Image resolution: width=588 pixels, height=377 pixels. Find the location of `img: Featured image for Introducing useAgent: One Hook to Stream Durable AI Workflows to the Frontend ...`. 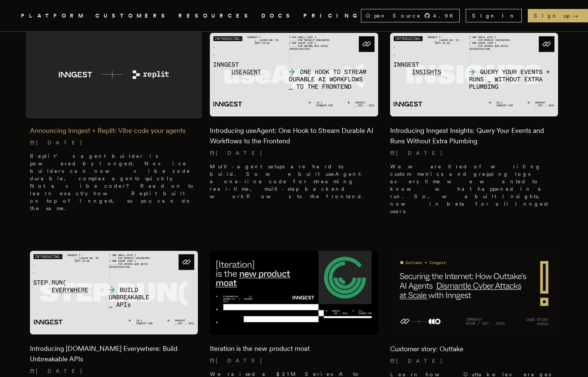

img: Featured image for Introducing useAgent: One Hook to Stream Durable AI Workflows to the Frontend ... is located at coordinates (294, 75).